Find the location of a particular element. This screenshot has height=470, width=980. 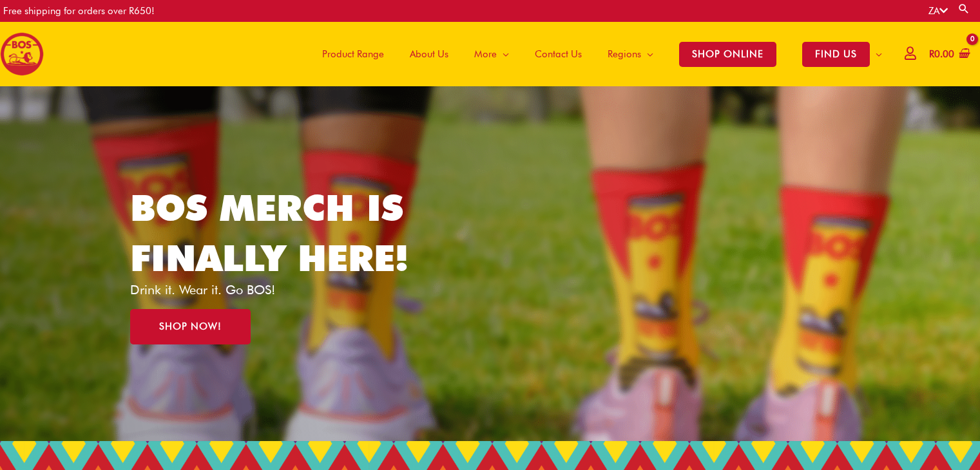

a: Search button is located at coordinates (963, 8).